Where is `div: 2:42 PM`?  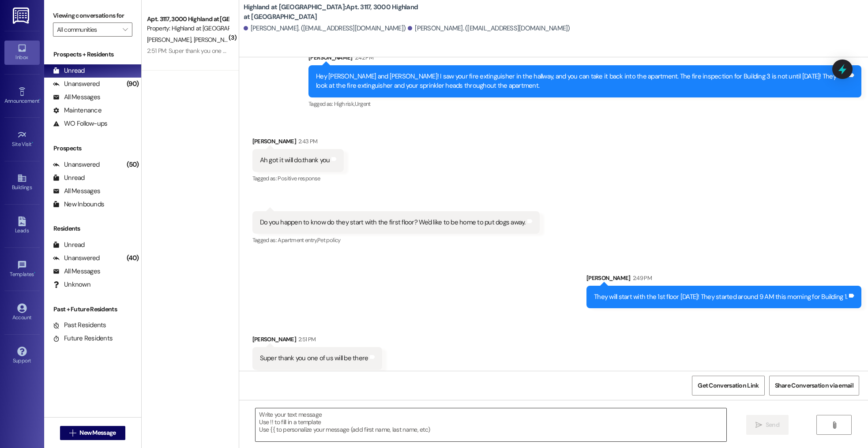 div: 2:42 PM is located at coordinates (363, 58).